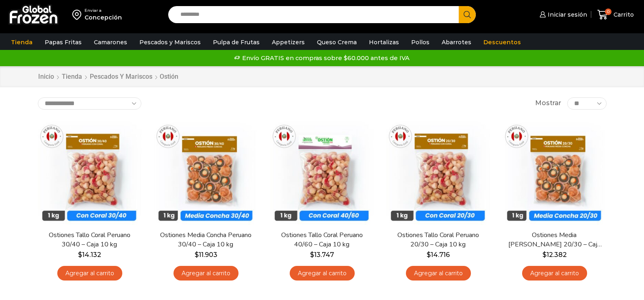 Image resolution: width=644 pixels, height=300 pixels. What do you see at coordinates (555, 254) in the screenshot?
I see `bdi: 12.382` at bounding box center [555, 254].